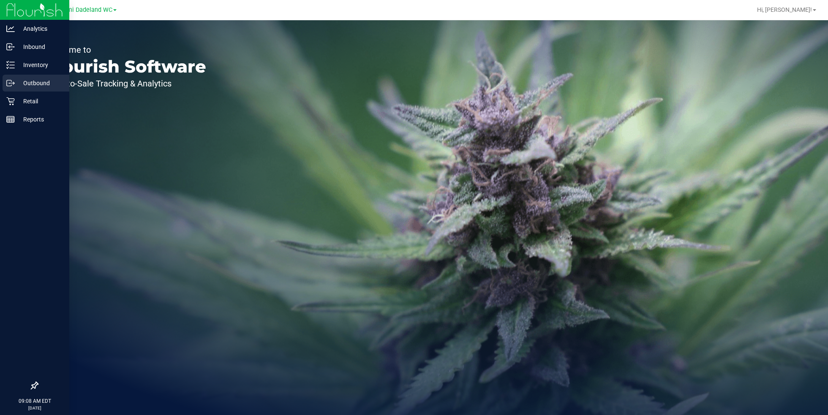  I want to click on inline-svg: Inbound, so click(11, 47).